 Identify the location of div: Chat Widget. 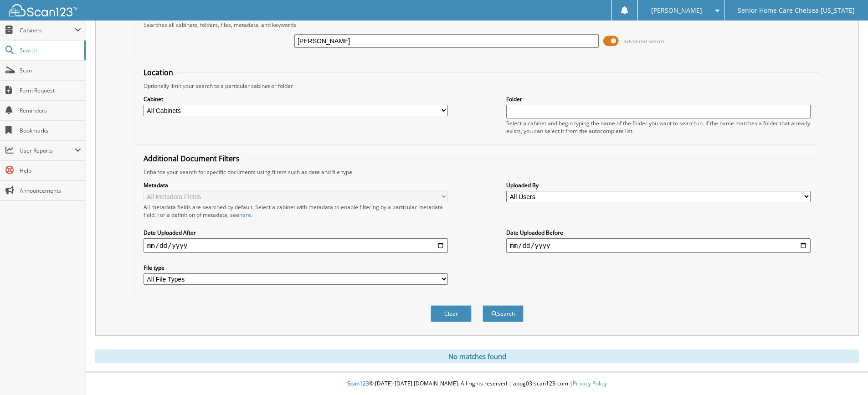
(845, 373).